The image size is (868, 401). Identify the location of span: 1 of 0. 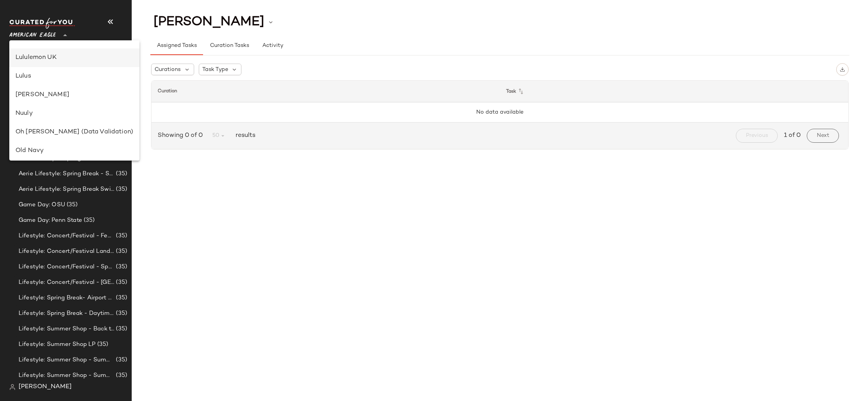
(792, 135).